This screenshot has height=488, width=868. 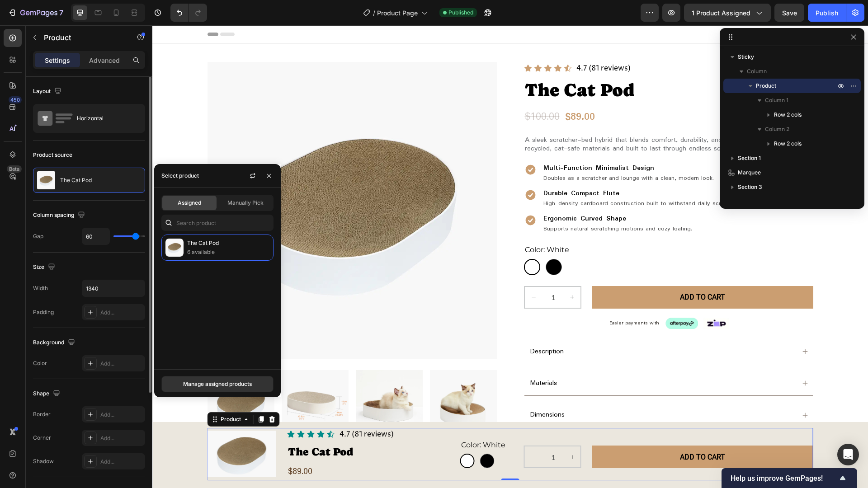 I want to click on span: Manually Pick, so click(x=245, y=203).